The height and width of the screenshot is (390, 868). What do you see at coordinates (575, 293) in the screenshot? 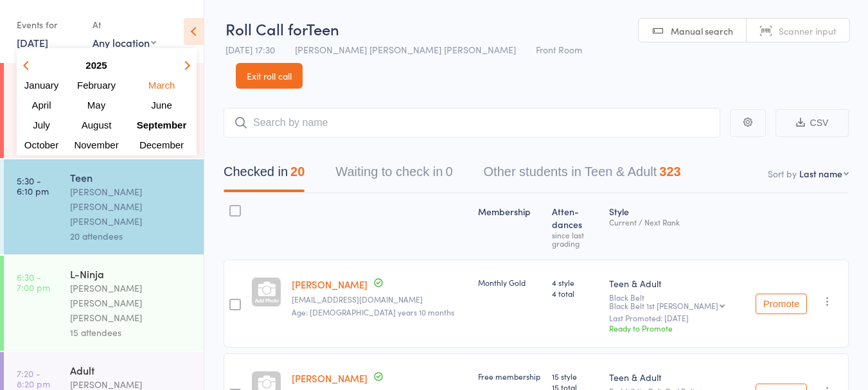
I see `span: 4 total` at bounding box center [575, 293].